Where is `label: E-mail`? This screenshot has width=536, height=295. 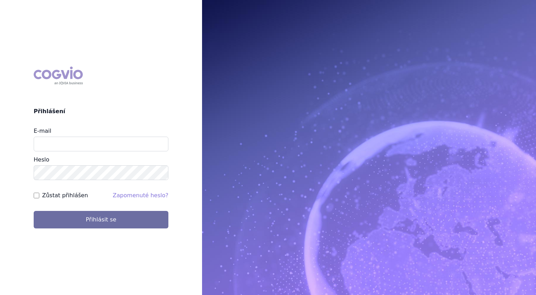
label: E-mail is located at coordinates (42, 131).